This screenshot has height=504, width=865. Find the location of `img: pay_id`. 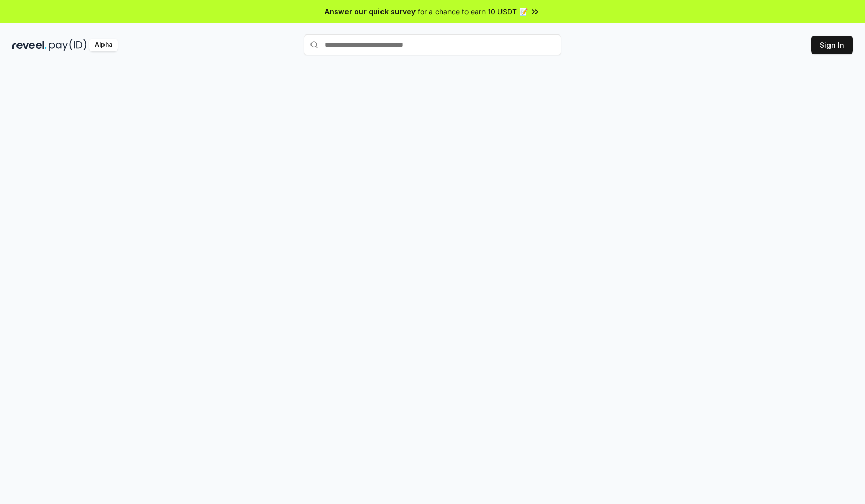

img: pay_id is located at coordinates (68, 45).